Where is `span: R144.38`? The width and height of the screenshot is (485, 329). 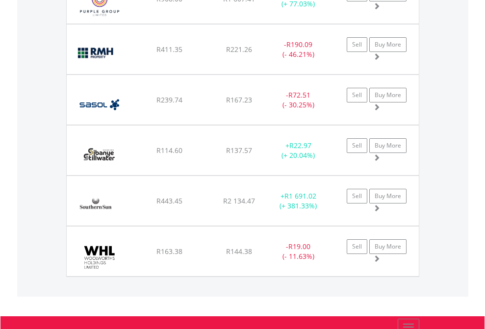
span: R144.38 is located at coordinates (239, 251).